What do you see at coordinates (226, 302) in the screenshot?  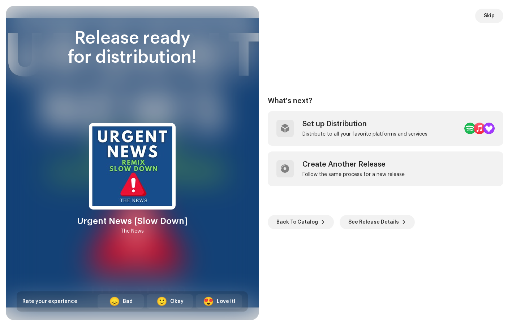 I see `div: Love it!` at bounding box center [226, 302].